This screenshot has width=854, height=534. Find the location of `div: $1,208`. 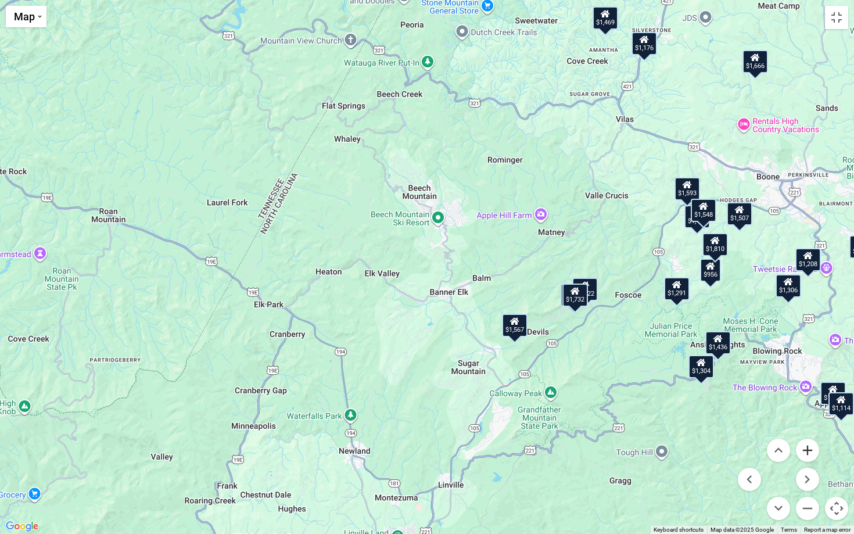

div: $1,208 is located at coordinates (808, 260).